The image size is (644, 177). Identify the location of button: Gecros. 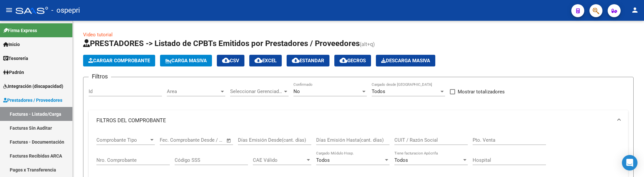
(353, 61).